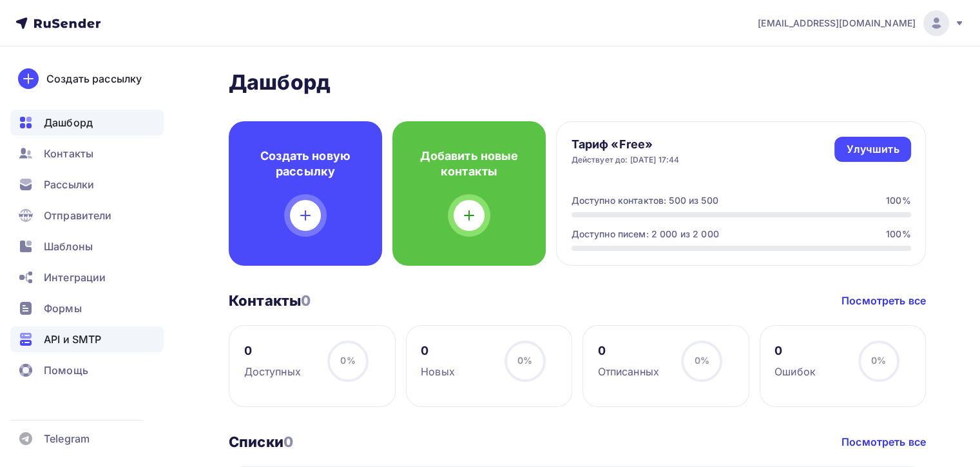 This screenshot has width=980, height=467. I want to click on div: Улучшить, so click(872, 149).